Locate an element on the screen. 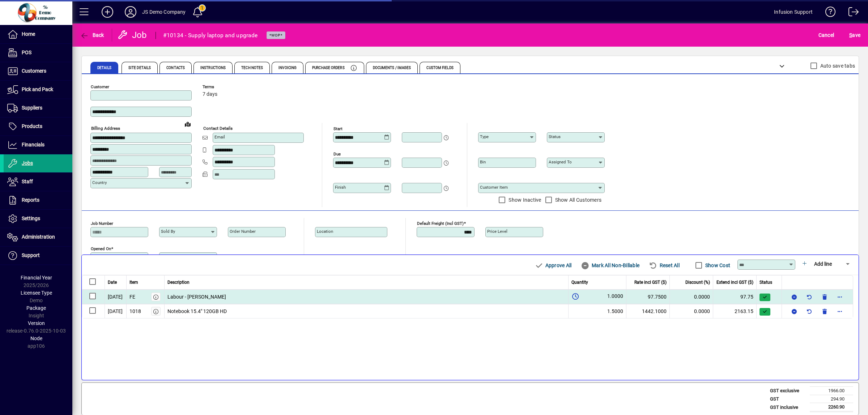 The height and width of the screenshot is (415, 868). mat-label: Sold by is located at coordinates (168, 231).